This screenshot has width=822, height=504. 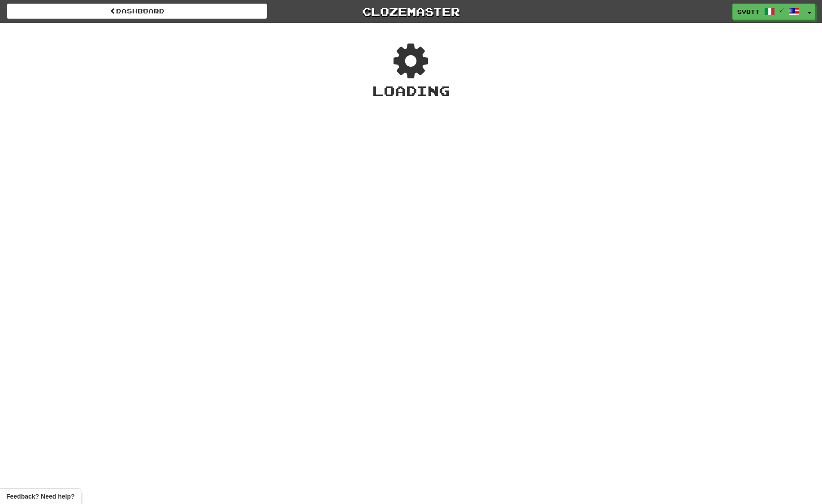 What do you see at coordinates (411, 11) in the screenshot?
I see `a: Clozemaster` at bounding box center [411, 11].